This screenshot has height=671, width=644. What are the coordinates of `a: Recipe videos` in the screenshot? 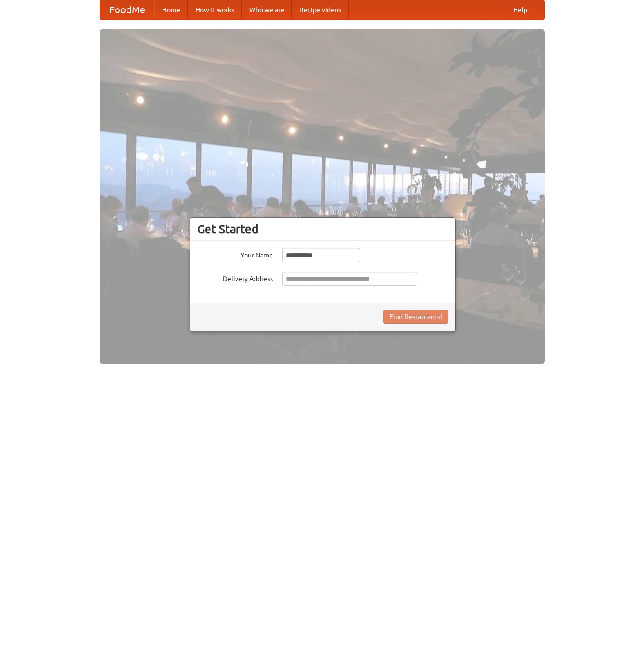 It's located at (320, 10).